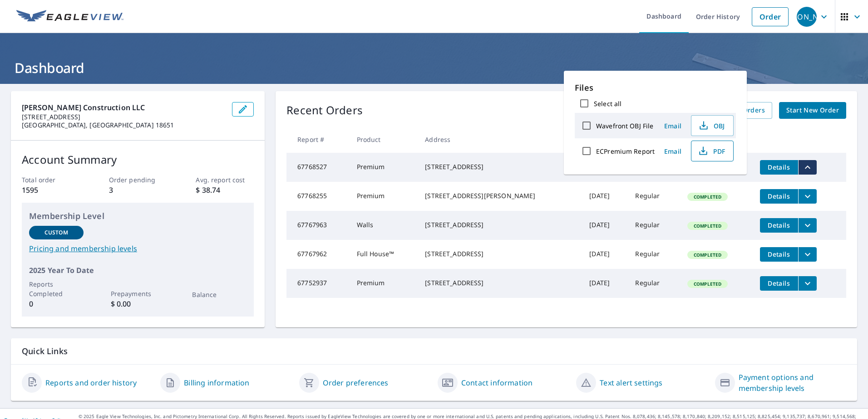 The height and width of the screenshot is (419, 868). Describe the element at coordinates (138, 216) in the screenshot. I see `p: Membership Level` at that location.